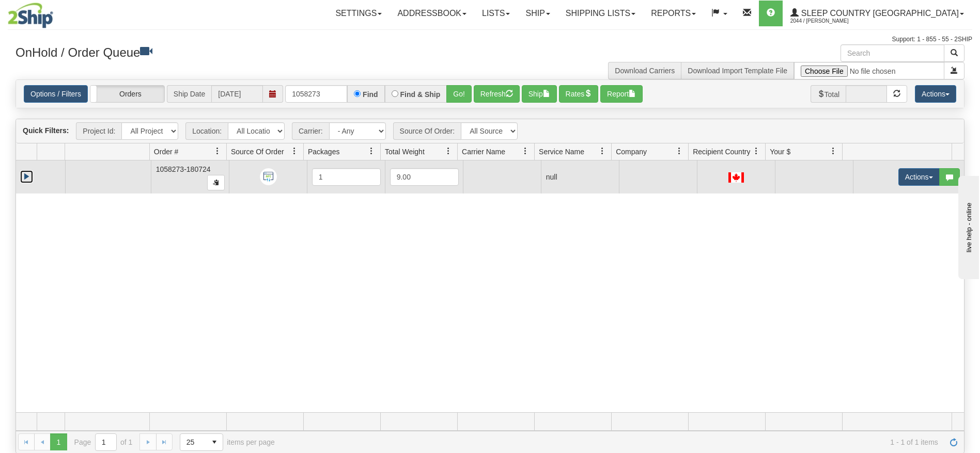 This screenshot has height=453, width=980. What do you see at coordinates (954, 53) in the screenshot?
I see `button: Search` at bounding box center [954, 53].